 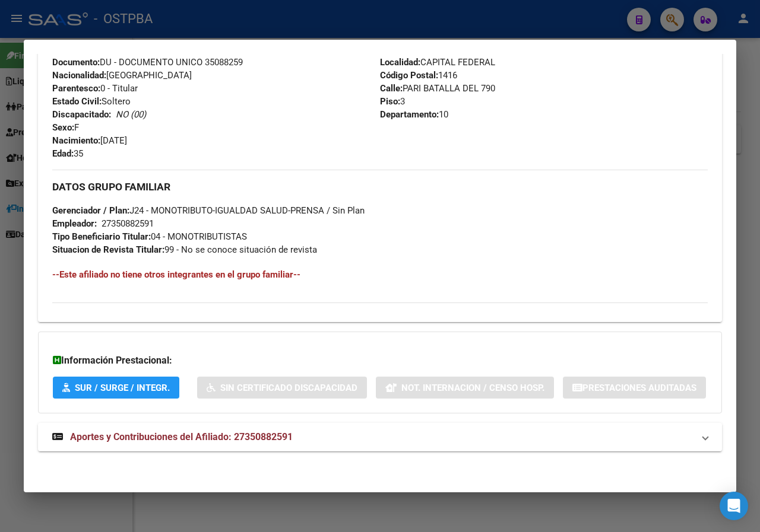 I want to click on strong: Piso:, so click(x=389, y=102).